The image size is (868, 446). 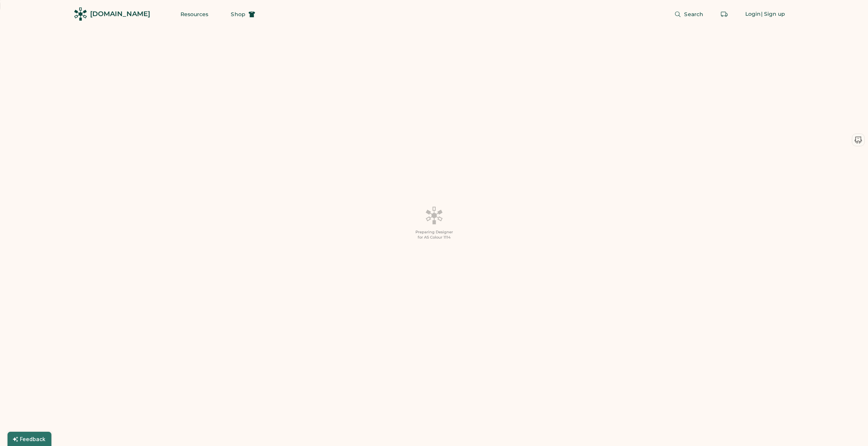 What do you see at coordinates (238, 14) in the screenshot?
I see `span: Shop` at bounding box center [238, 14].